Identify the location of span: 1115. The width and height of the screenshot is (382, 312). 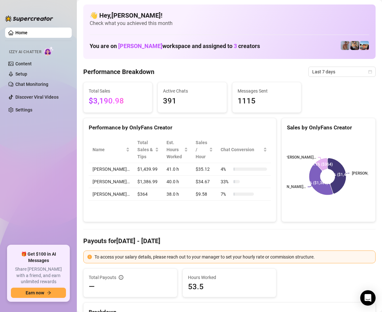
(267, 101).